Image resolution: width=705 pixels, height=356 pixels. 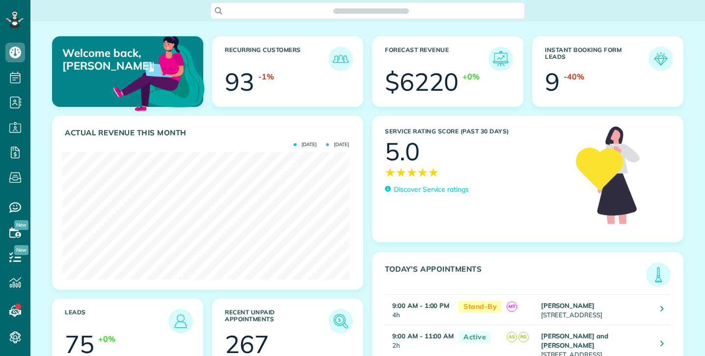 What do you see at coordinates (436, 59) in the screenshot?
I see `h3: Forecast Revenue` at bounding box center [436, 59].